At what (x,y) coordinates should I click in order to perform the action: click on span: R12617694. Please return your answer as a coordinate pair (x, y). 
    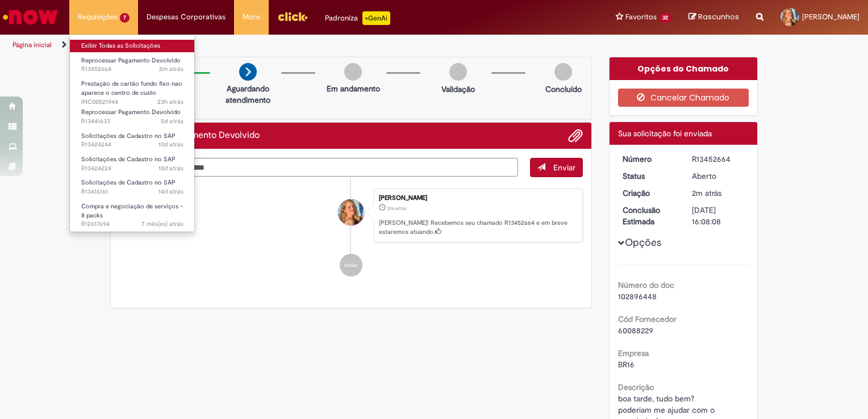
    Looking at the image, I should click on (132, 224).